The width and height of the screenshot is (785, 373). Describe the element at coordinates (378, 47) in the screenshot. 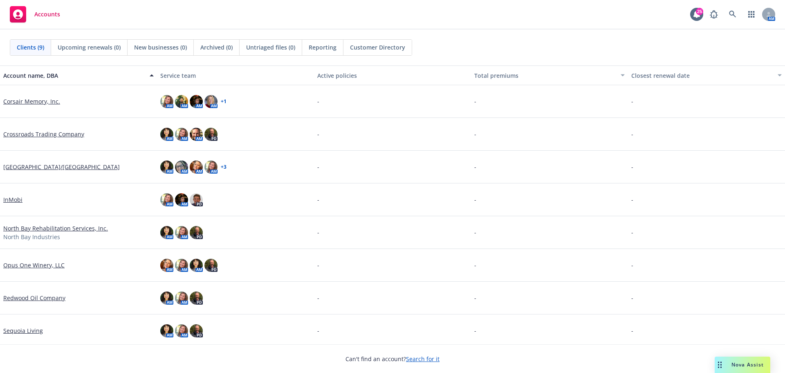

I see `span: Customer Directory` at that location.